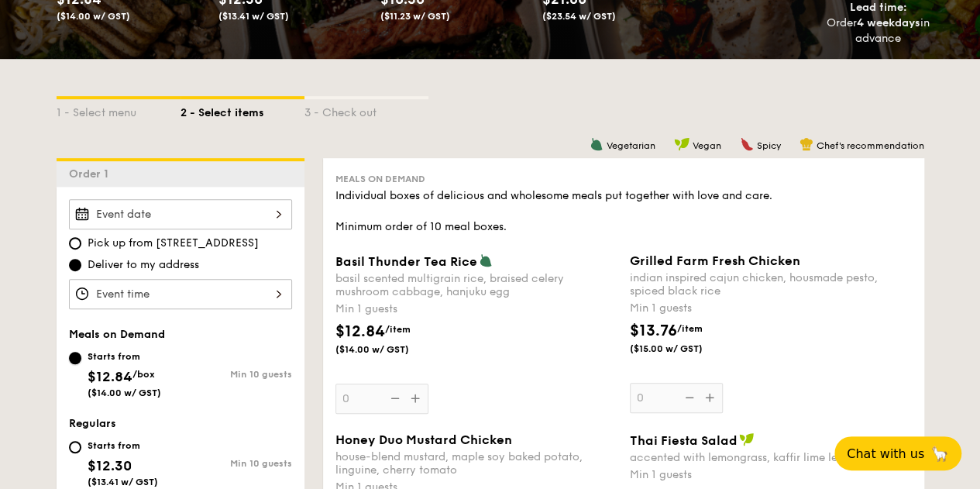 The image size is (980, 489). I want to click on div: Order in advance, so click(879, 31).